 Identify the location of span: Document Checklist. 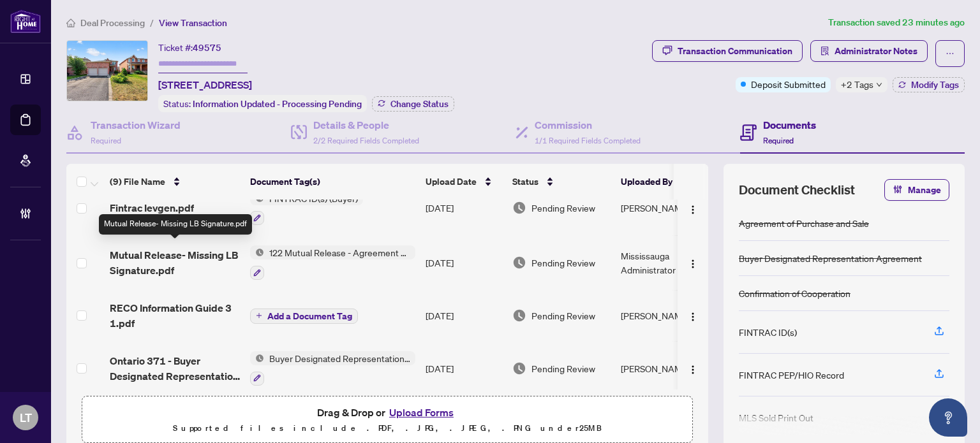
(797, 190).